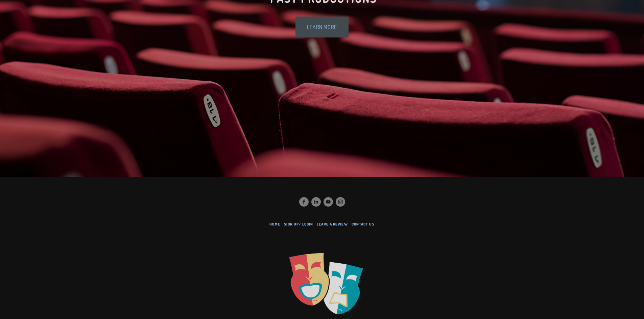  I want to click on a: Yonnick Jones, IMBA, so click(316, 202).